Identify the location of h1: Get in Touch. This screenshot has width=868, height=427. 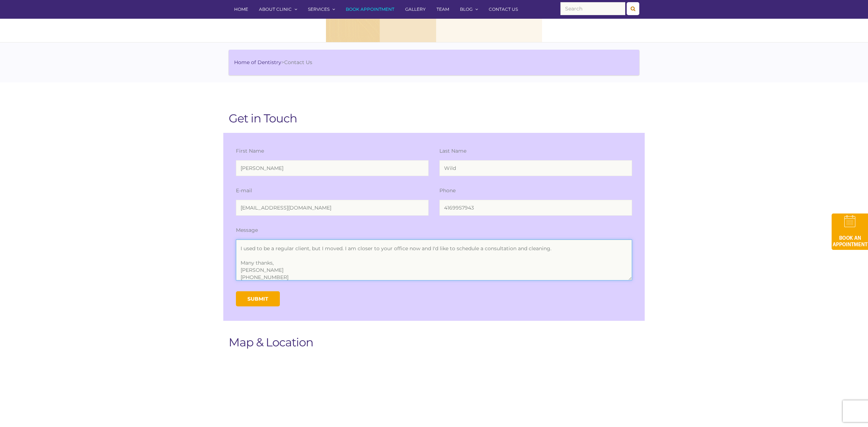
(434, 119).